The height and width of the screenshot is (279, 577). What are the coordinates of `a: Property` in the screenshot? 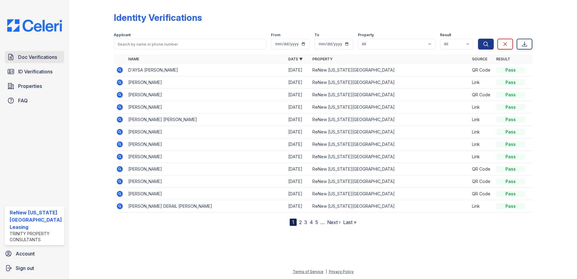 It's located at (322, 59).